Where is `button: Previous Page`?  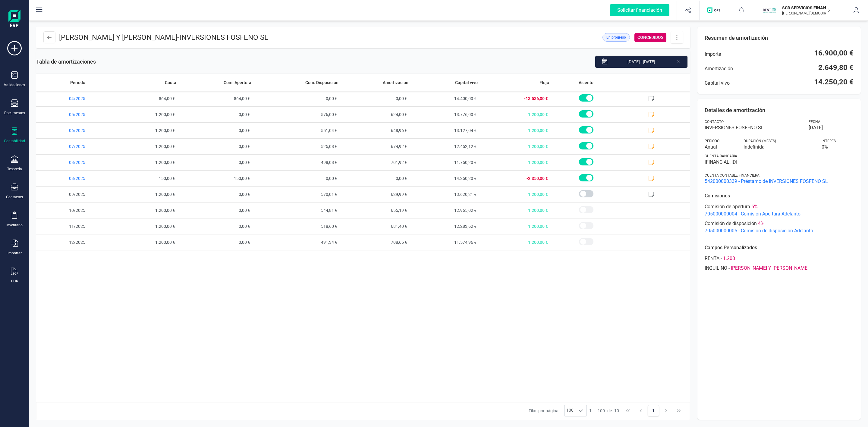
button: Previous Page is located at coordinates (640, 411).